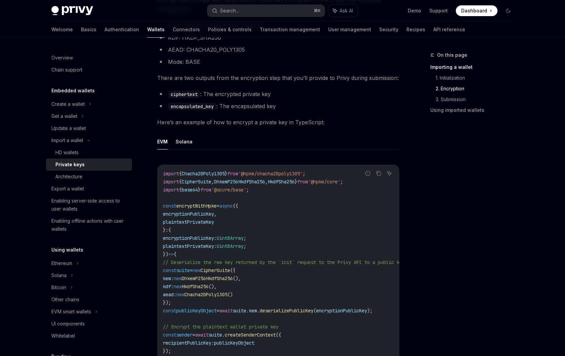  I want to click on button: Toggle dark mode, so click(508, 11).